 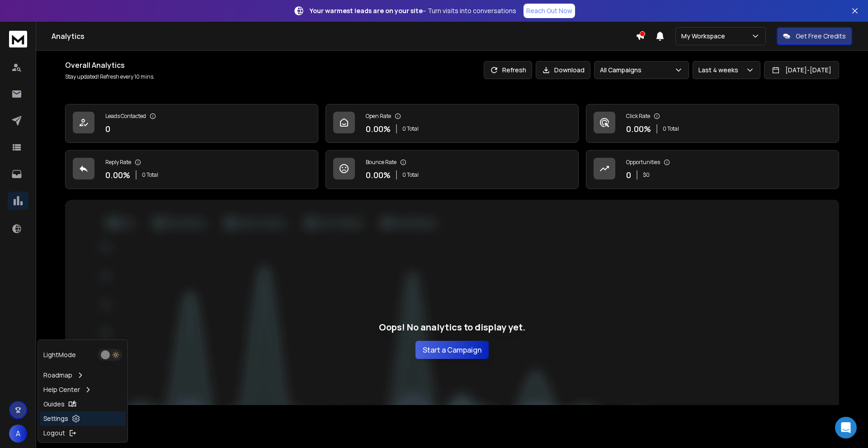 What do you see at coordinates (82, 390) in the screenshot?
I see `a: Help Center` at bounding box center [82, 390].